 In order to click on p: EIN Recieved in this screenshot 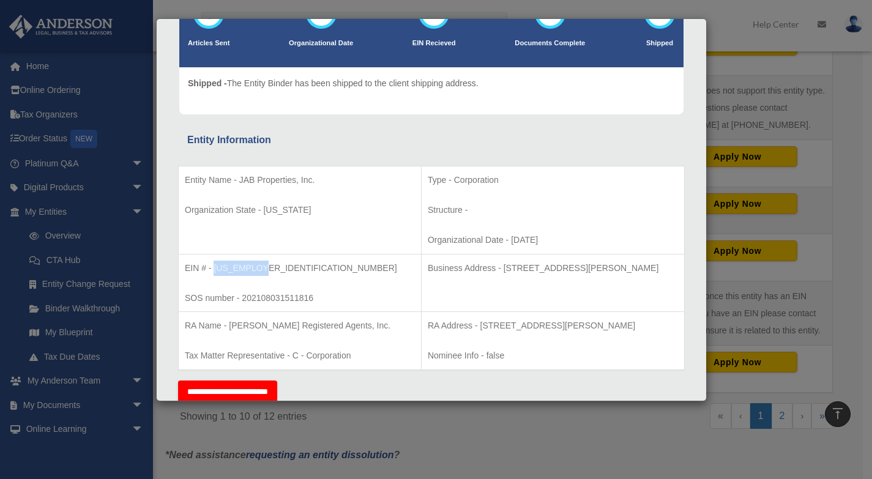, I will do `click(434, 43)`.